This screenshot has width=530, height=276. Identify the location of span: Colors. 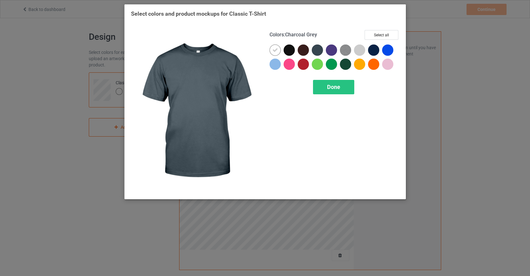
(277, 34).